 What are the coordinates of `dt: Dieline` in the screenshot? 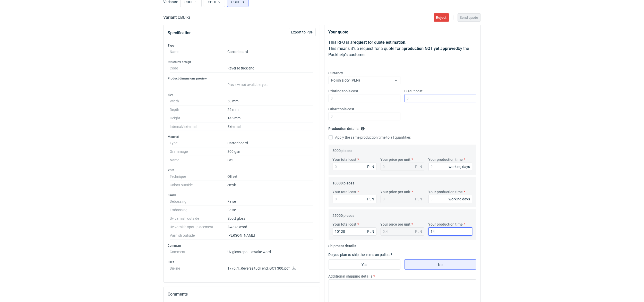 It's located at (199, 269).